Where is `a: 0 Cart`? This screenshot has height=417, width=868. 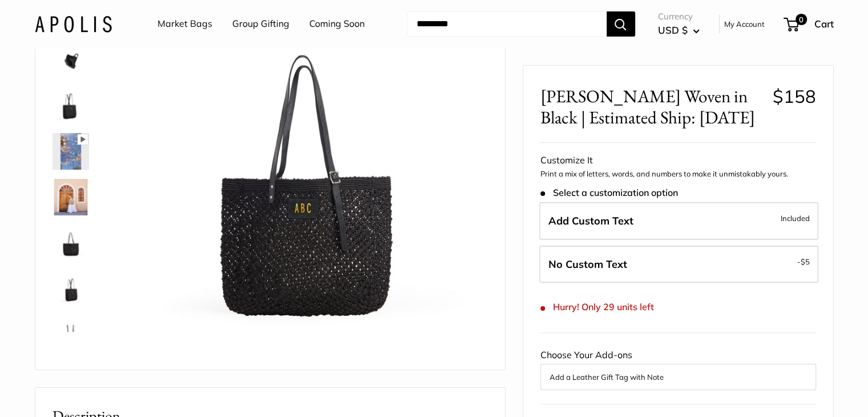 a: 0 Cart is located at coordinates (809, 24).